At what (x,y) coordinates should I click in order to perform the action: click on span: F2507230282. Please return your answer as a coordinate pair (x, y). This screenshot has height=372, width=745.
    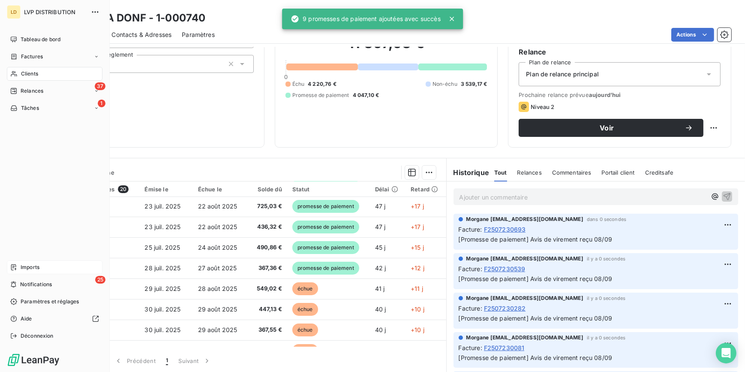
    Looking at the image, I should click on (505, 308).